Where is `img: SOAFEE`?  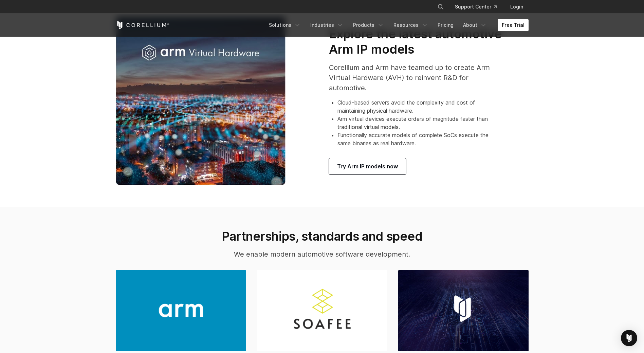
img: SOAFEE is located at coordinates (322, 310).